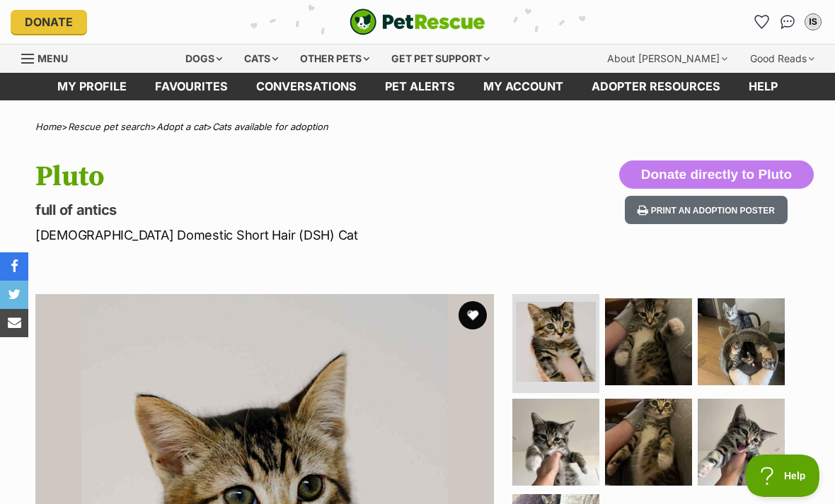 The height and width of the screenshot is (504, 835). What do you see at coordinates (335, 59) in the screenshot?
I see `div: Other pets` at bounding box center [335, 59].